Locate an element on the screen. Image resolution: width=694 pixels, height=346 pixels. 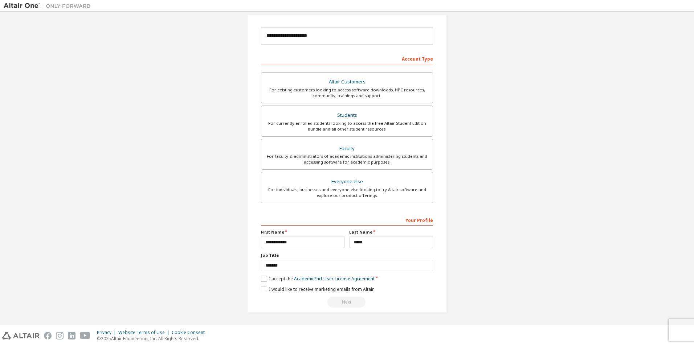
div: Website Terms of Use is located at coordinates (145, 333).